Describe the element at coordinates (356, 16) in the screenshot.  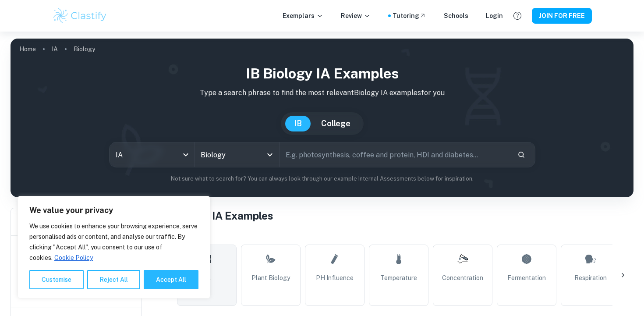
I see `p: Review` at that location.